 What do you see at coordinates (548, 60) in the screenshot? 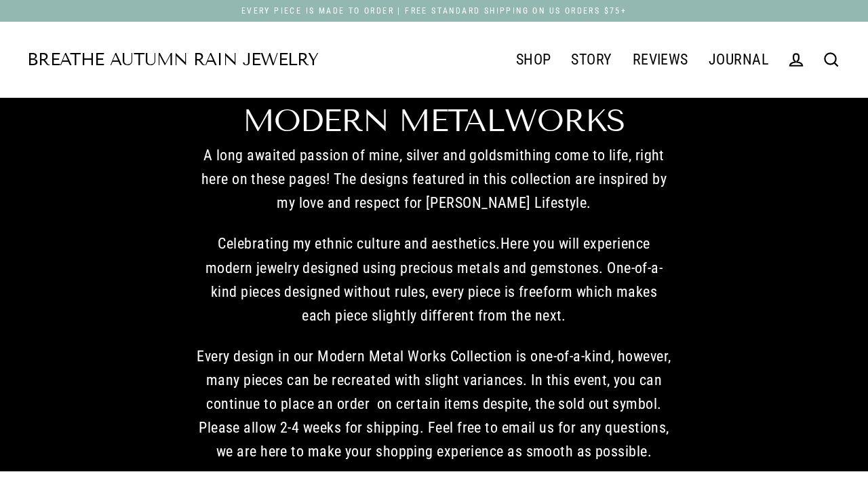
I see `div: Primary` at bounding box center [548, 60].